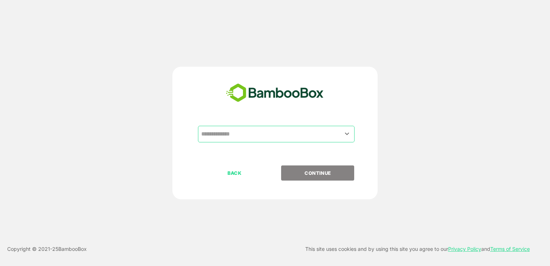 Image resolution: width=550 pixels, height=266 pixels. I want to click on button: BACK, so click(234, 173).